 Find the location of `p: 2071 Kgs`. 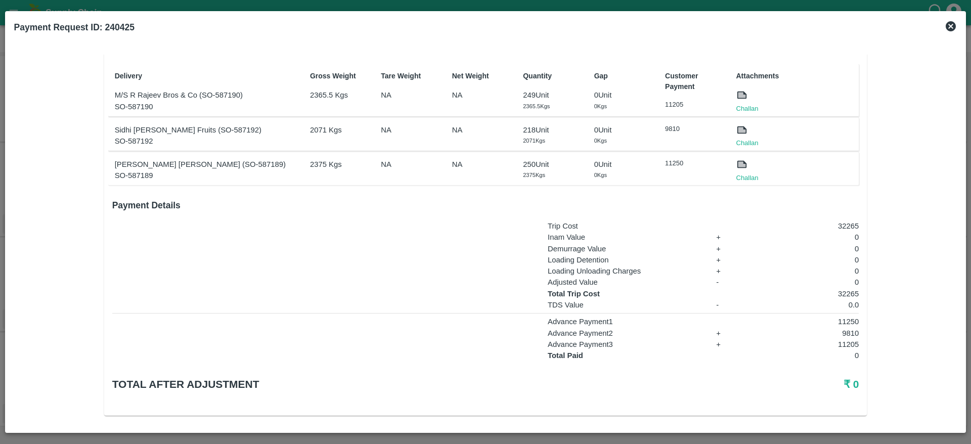

p: 2071 Kgs is located at coordinates (339, 130).